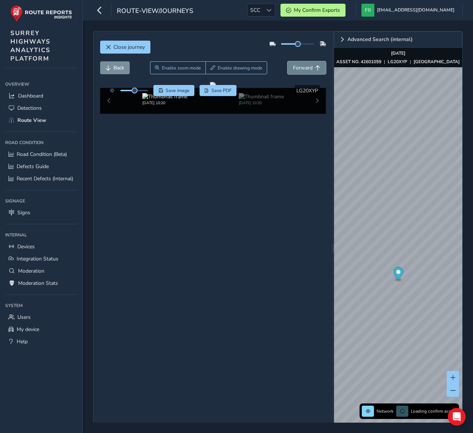 This screenshot has width=473, height=433. What do you see at coordinates (41, 283) in the screenshot?
I see `a: Moderation Stats` at bounding box center [41, 283].